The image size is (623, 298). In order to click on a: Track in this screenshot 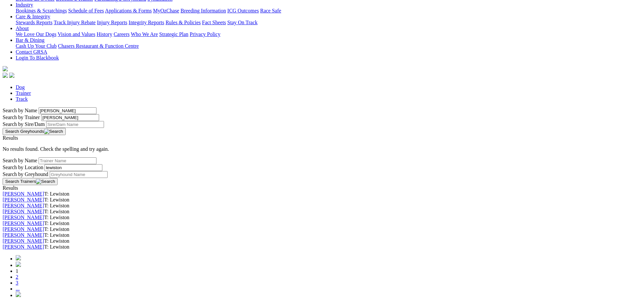, I will do `click(22, 99)`.